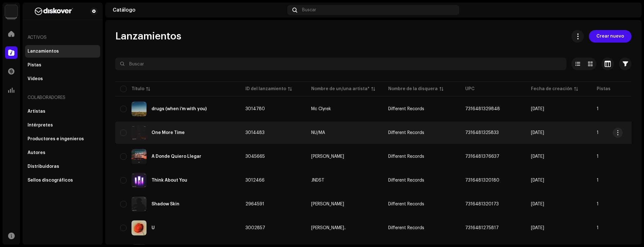  What do you see at coordinates (139, 228) in the screenshot?
I see `img: 2191ae7f-107e-4fc3-839a-26f234761e41` at bounding box center [139, 228].